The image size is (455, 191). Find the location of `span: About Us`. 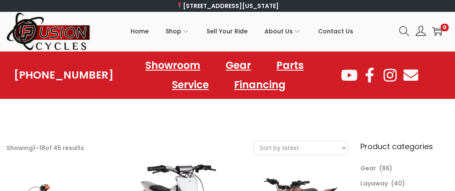

span: About Us is located at coordinates (278, 31).